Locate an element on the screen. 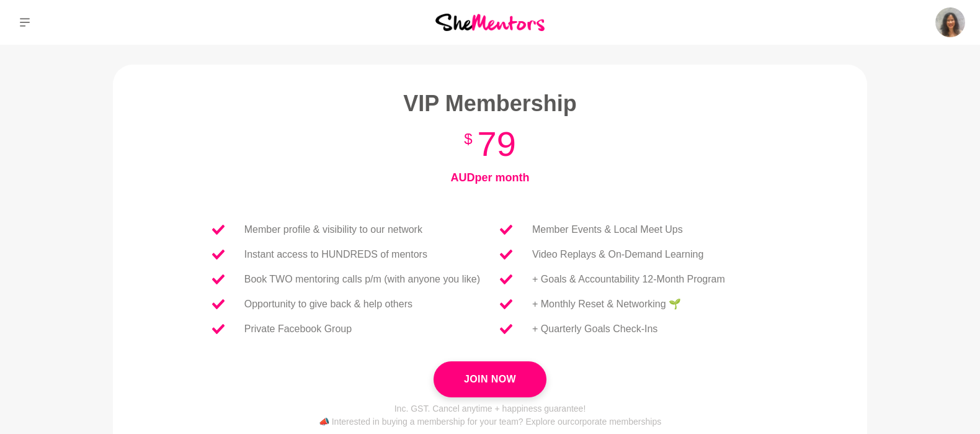  p: Book TWO mentoring calls p/m (with anyone you like) is located at coordinates (362, 279).